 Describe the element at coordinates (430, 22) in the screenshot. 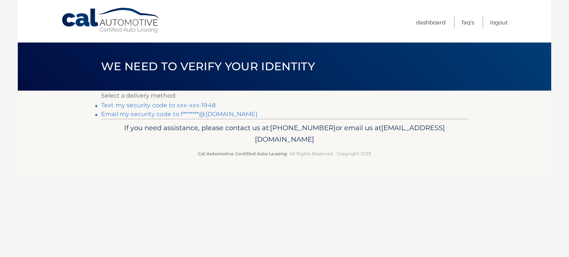

I see `a: Dashboard` at that location.